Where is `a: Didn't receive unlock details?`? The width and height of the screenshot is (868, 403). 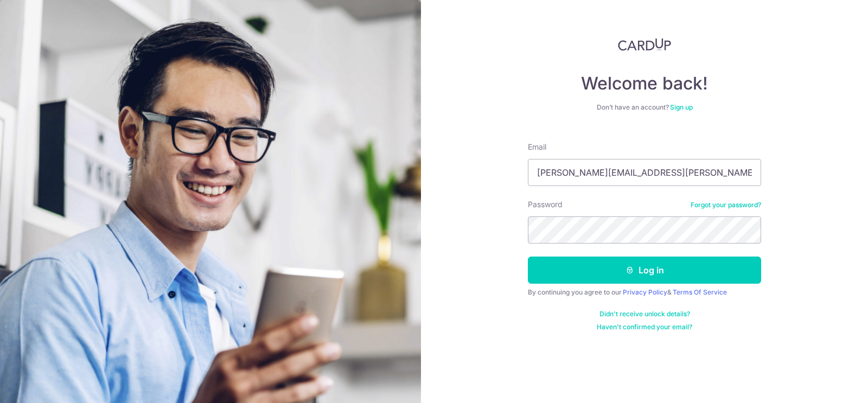
a: Didn't receive unlock details? is located at coordinates (644, 314).